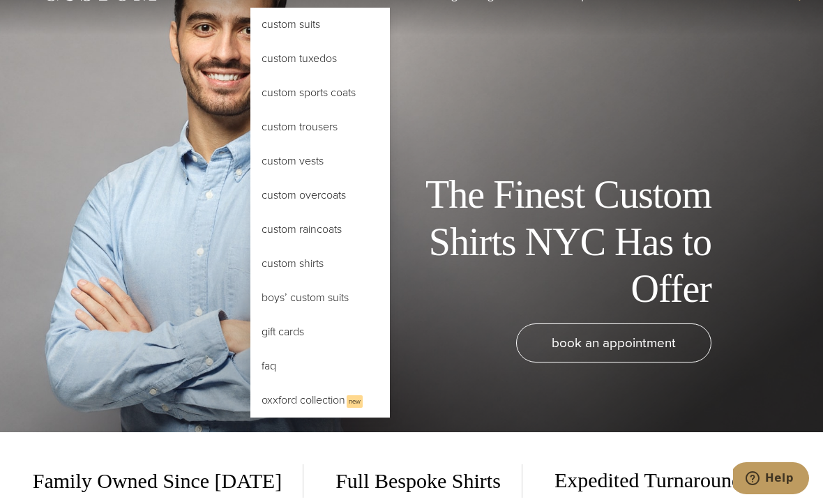 The width and height of the screenshot is (823, 504). I want to click on a: Custom Tuxedos, so click(320, 58).